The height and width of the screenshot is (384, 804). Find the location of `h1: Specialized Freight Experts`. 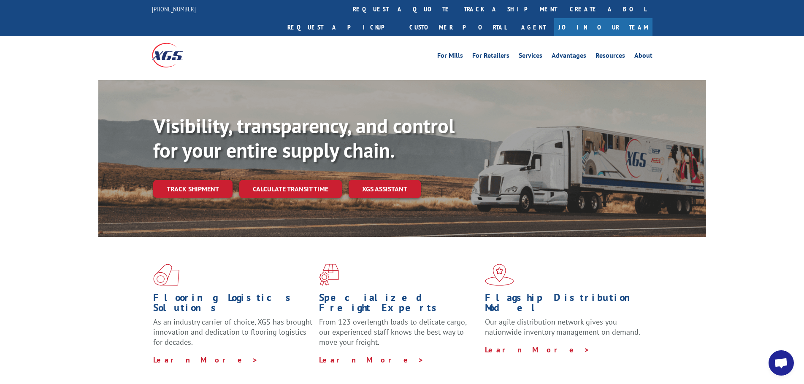

h1: Specialized Freight Experts is located at coordinates (399, 305).